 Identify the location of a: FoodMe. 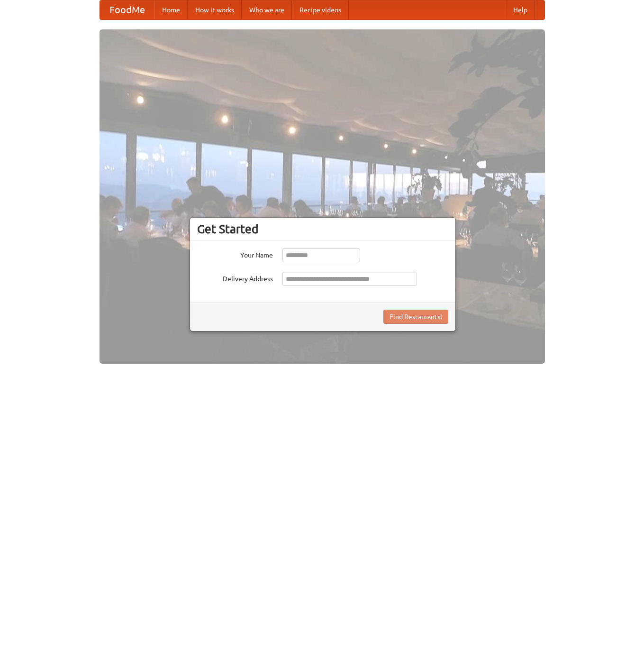
(127, 10).